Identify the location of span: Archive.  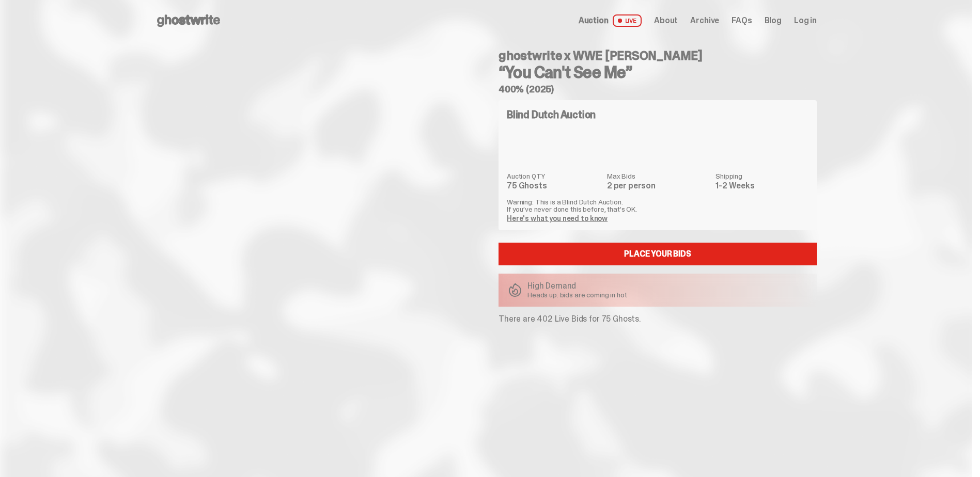
(704, 21).